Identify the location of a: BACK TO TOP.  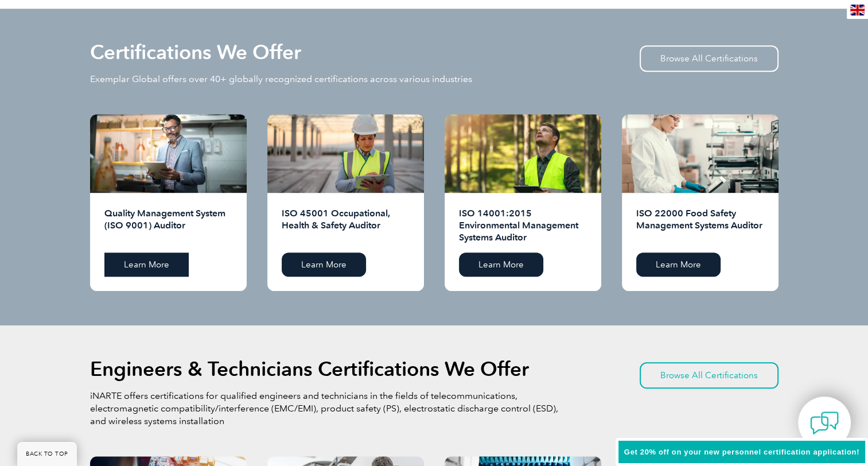
(47, 454).